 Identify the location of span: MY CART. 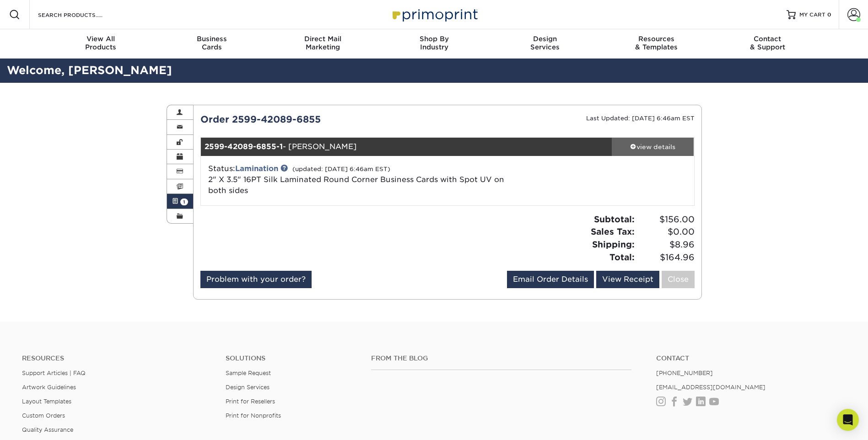
(812, 15).